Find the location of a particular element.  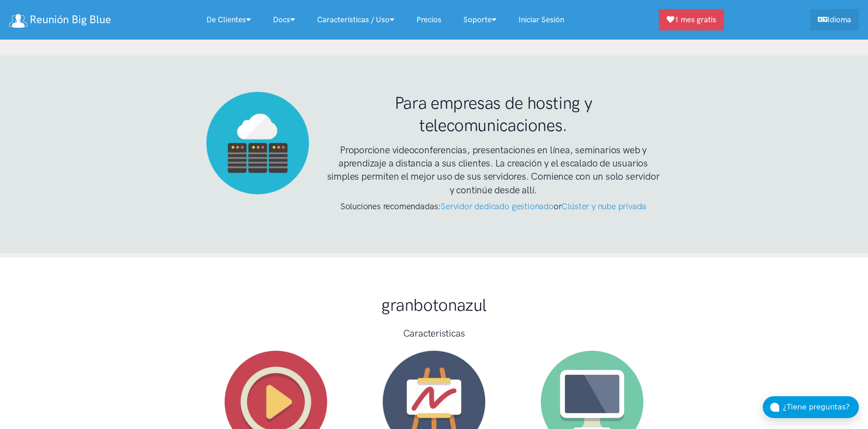

h4: Soluciones recomendadas: or is located at coordinates (493, 207).